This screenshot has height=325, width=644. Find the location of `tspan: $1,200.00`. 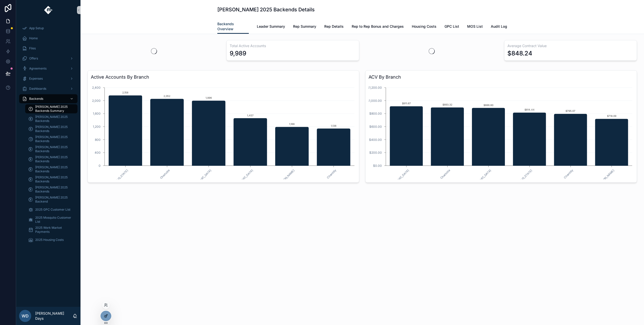

tspan: $1,200.00 is located at coordinates (374, 87).